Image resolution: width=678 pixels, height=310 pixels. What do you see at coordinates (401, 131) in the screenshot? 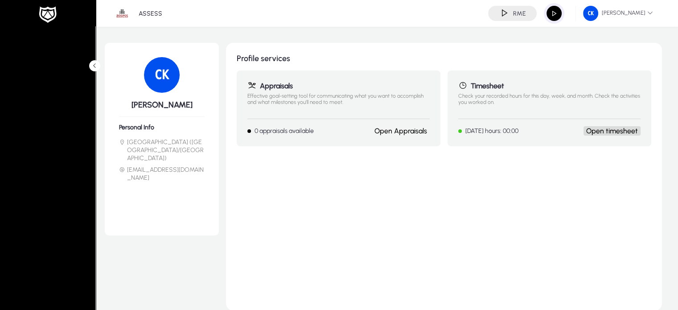
I see `a: Open Appraisals` at bounding box center [401, 131].